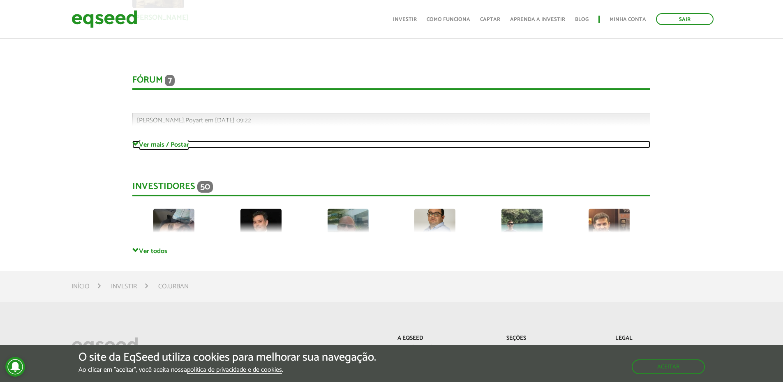 The height and width of the screenshot is (382, 783). Describe the element at coordinates (391, 251) in the screenshot. I see `a: Ver todos` at that location.